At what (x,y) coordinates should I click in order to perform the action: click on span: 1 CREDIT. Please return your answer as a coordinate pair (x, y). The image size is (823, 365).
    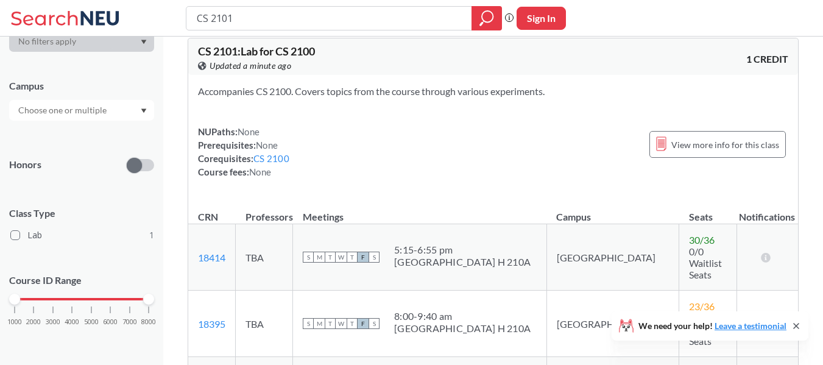
    Looking at the image, I should click on (767, 59).